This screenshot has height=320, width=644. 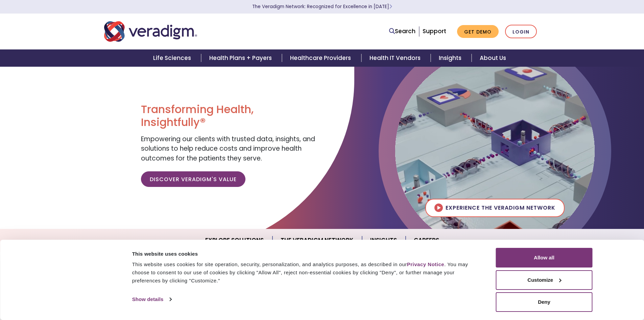 What do you see at coordinates (151, 32) in the screenshot?
I see `a: Veradigm logo` at bounding box center [151, 32].